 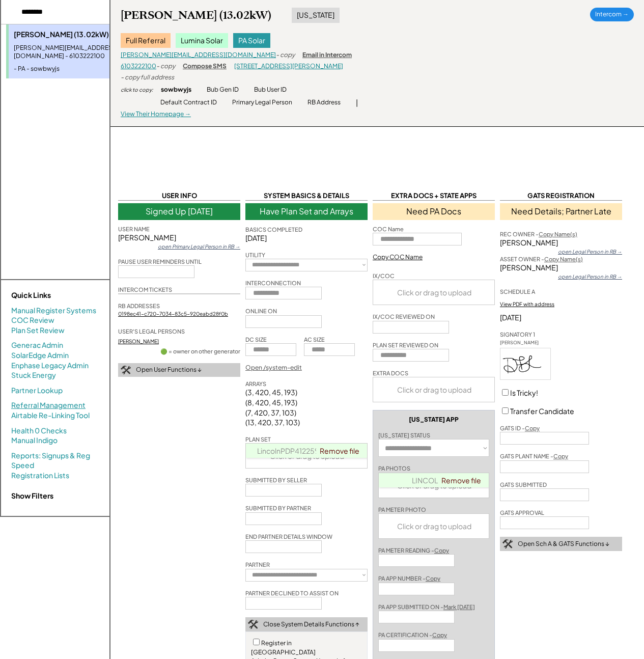 I want to click on div: PA APP SUBMITTED ON -, so click(x=426, y=606).